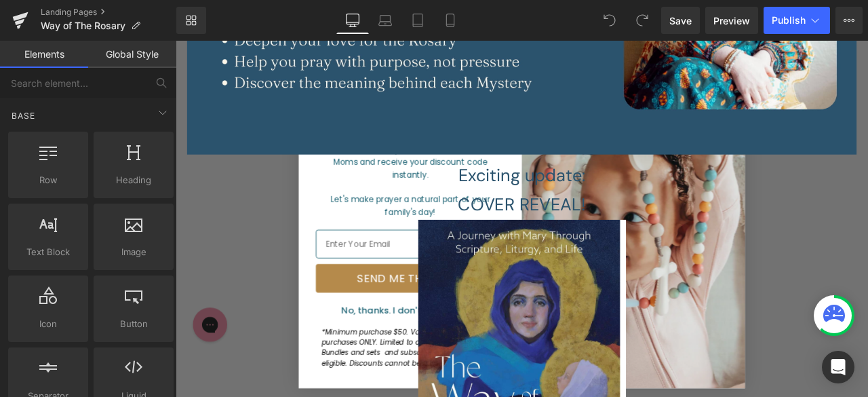 The image size is (868, 397). What do you see at coordinates (108, 12) in the screenshot?
I see `a: Landing Pages` at bounding box center [108, 12].